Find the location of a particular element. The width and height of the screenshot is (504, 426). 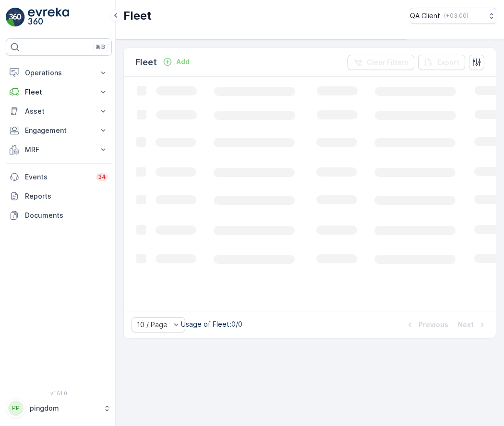

p: Documents is located at coordinates (66, 215).